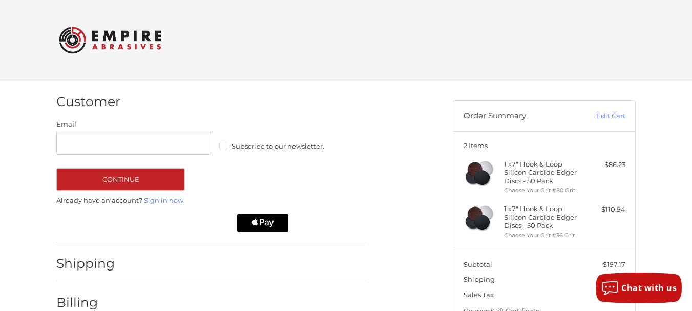  I want to click on img: Empire Abrasives, so click(110, 40).